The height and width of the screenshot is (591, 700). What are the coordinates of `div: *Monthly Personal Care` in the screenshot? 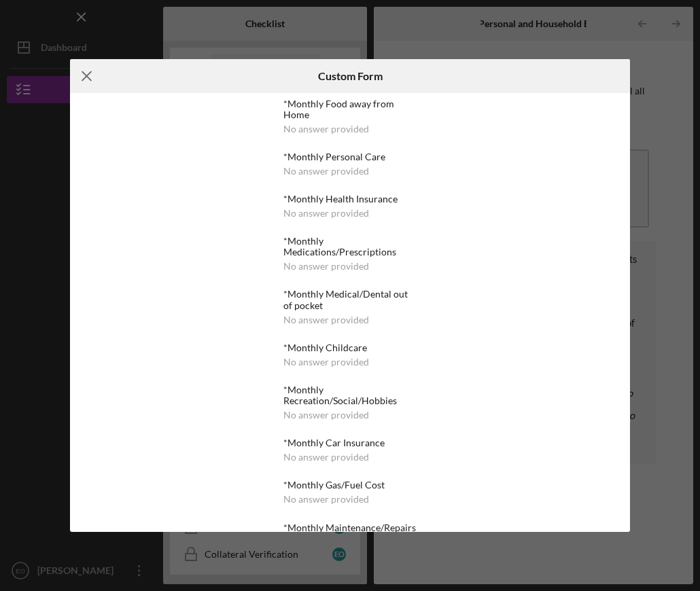 It's located at (349, 157).